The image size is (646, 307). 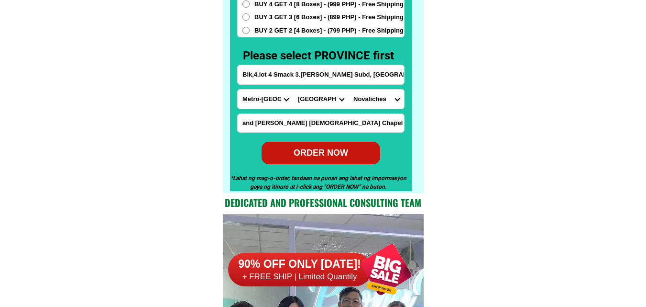 I want to click on input: BUY 2 GET 2 [4 Boxes] - (799 PHP) - Free Shipping, so click(x=246, y=30).